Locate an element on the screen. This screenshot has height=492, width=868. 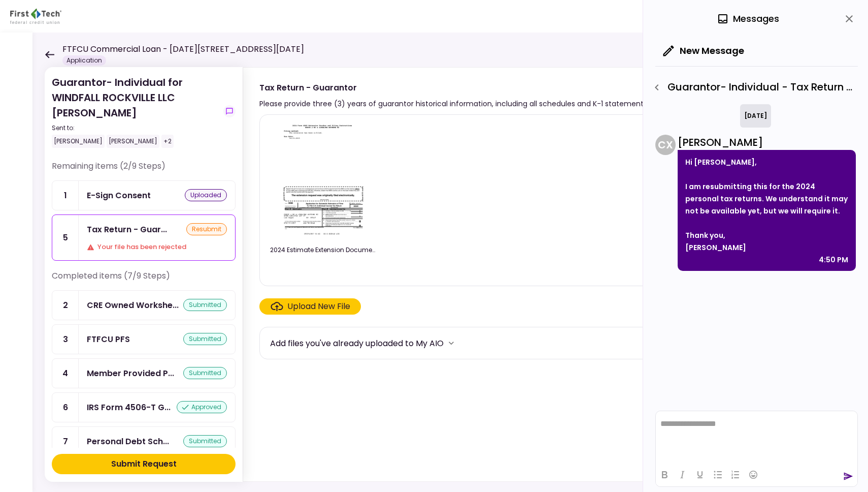
a: 1E-Sign Consentuploaded is located at coordinates (143, 195).